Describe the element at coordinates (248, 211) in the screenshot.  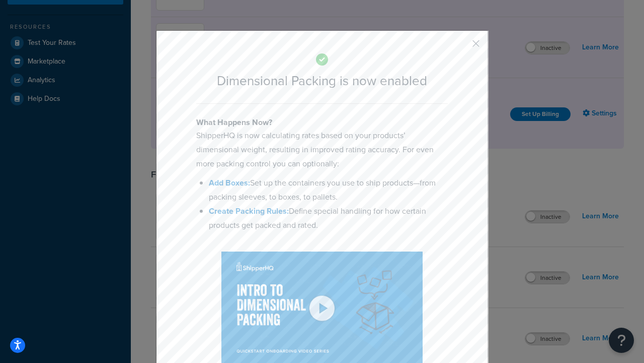
I see `a: Create Packing Rules:` at that location.